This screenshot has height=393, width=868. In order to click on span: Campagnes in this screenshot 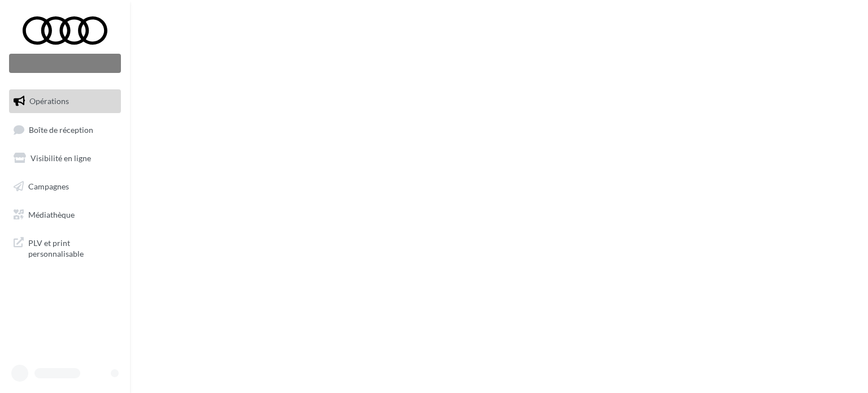, I will do `click(49, 186)`.